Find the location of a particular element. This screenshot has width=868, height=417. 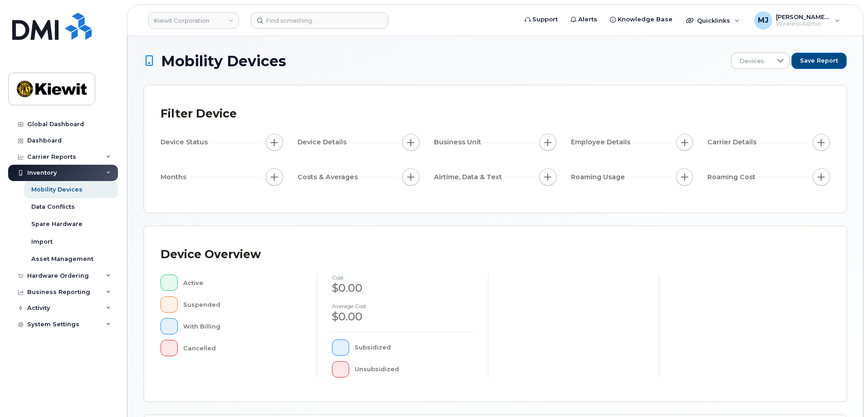

span: Device Status is located at coordinates (185, 142).